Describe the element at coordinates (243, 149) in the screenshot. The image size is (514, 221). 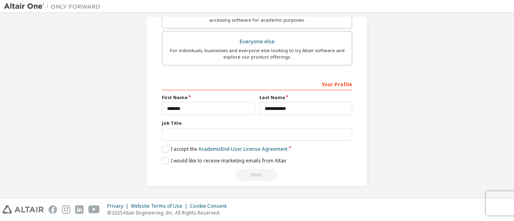
I see `a: Academic End-User License Agreement` at that location.